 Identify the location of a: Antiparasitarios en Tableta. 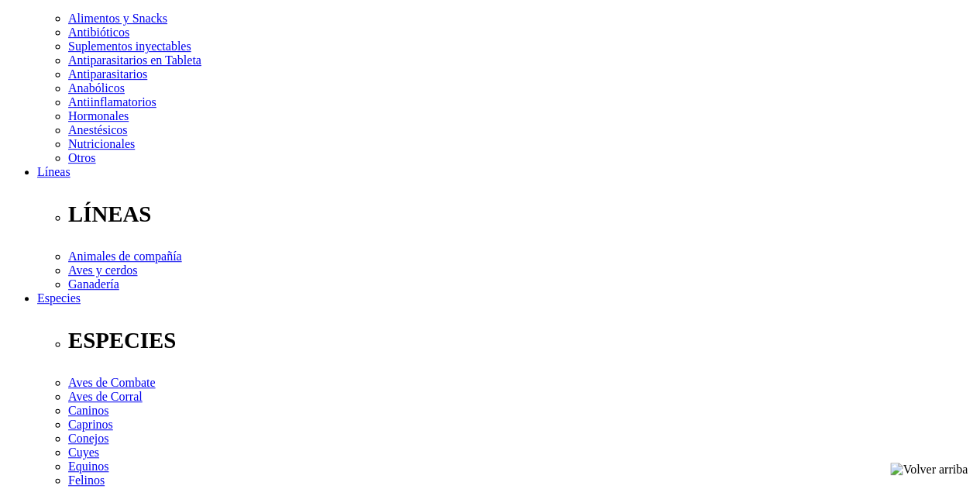
(135, 60).